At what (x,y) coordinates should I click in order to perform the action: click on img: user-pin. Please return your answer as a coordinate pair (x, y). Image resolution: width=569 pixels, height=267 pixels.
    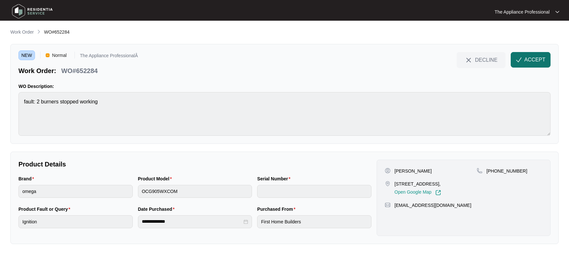
    Looking at the image, I should click on (387, 171).